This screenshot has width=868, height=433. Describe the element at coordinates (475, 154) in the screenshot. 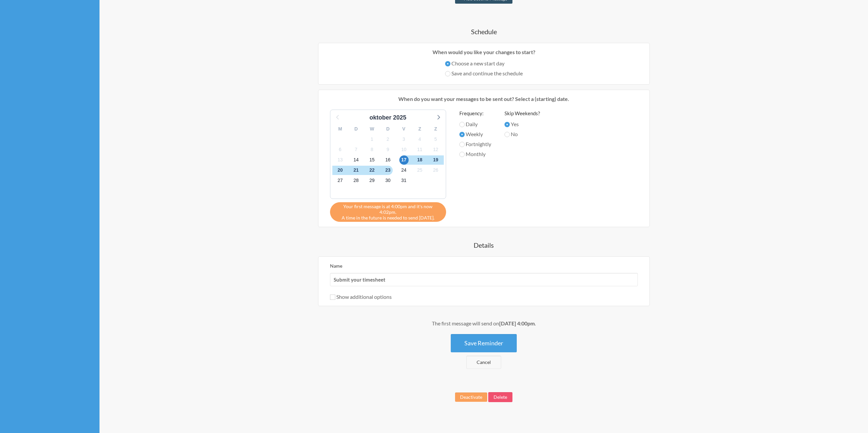

I see `label: Monthly` at that location.